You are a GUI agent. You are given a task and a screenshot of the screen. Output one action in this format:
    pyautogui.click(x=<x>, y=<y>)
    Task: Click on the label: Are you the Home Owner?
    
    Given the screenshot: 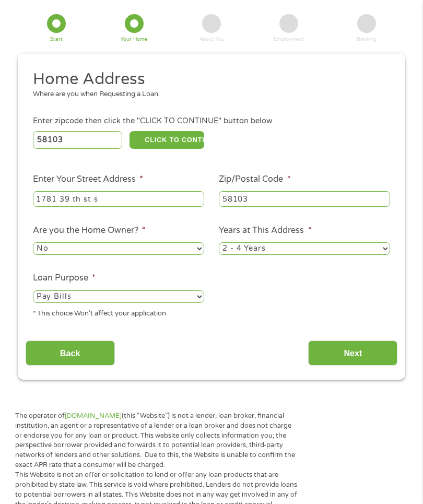 What is the action you would take?
    pyautogui.click(x=89, y=231)
    